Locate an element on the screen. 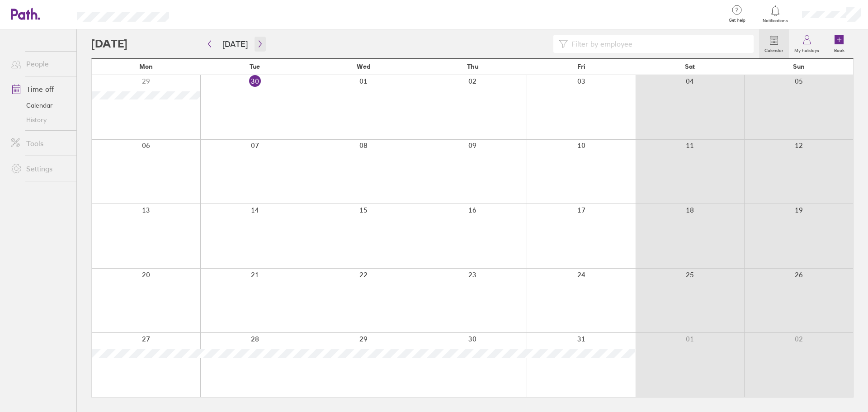 The height and width of the screenshot is (412, 868). a: Settings is located at coordinates (40, 169).